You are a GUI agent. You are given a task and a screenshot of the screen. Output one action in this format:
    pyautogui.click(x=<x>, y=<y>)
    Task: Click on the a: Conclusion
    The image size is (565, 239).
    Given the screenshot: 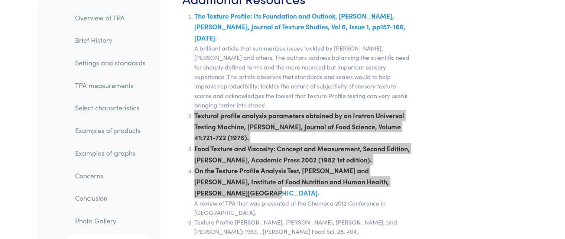 What is the action you would take?
    pyautogui.click(x=110, y=198)
    